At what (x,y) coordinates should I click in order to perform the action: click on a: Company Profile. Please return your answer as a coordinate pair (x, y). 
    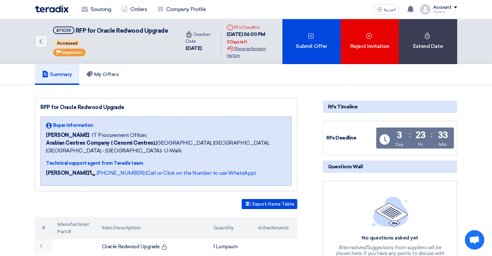
    Looking at the image, I should click on (181, 9).